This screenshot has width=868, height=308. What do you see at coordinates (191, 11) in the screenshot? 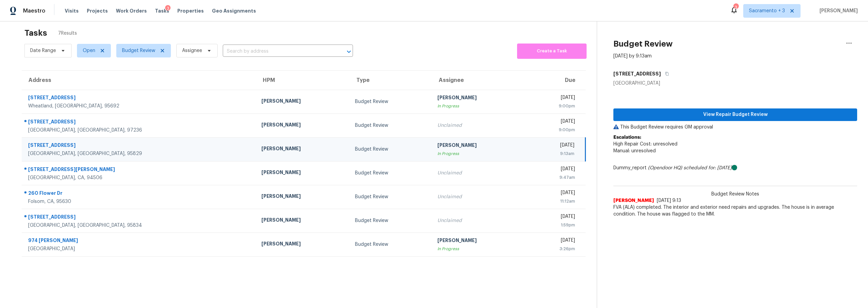
I see `span: Properties` at bounding box center [191, 11].